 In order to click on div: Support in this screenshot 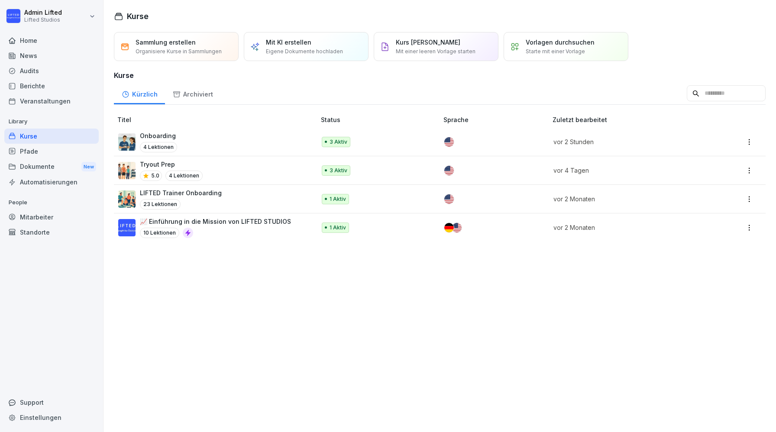, I will do `click(52, 402)`.